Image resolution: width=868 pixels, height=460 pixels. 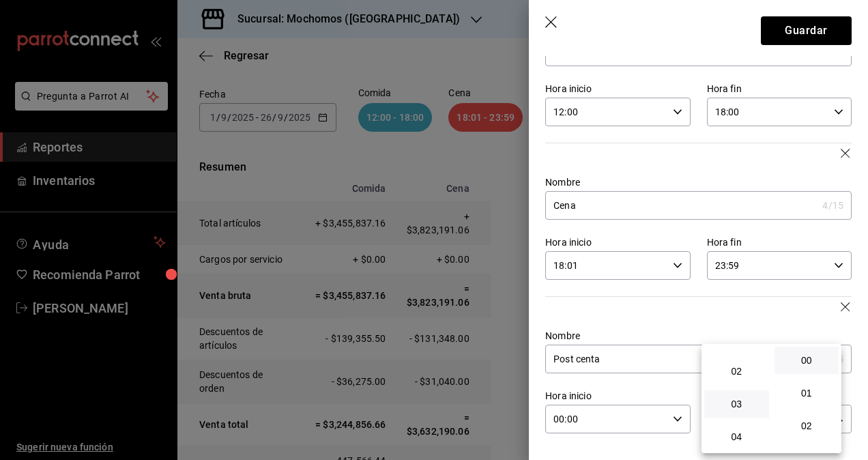 I want to click on span: 03, so click(x=736, y=403).